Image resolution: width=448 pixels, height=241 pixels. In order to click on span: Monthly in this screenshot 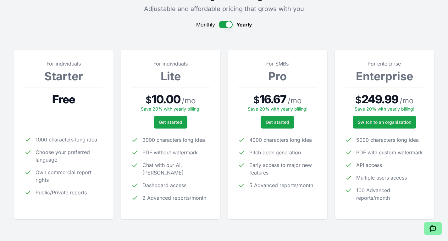, I will do `click(206, 25)`.